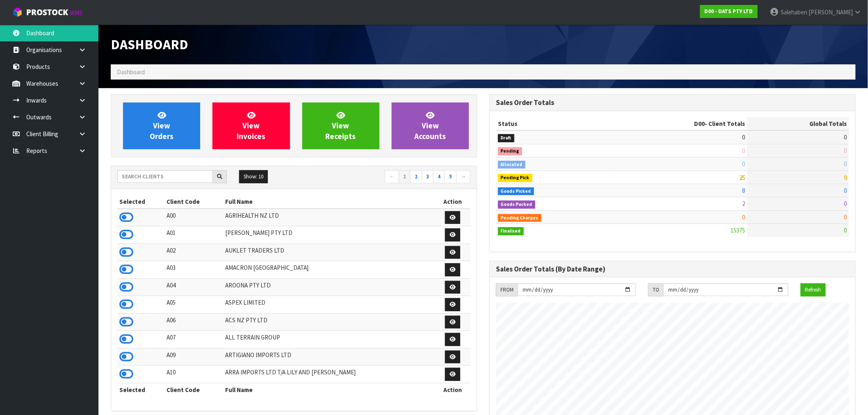  I want to click on span: Finalised, so click(510, 231).